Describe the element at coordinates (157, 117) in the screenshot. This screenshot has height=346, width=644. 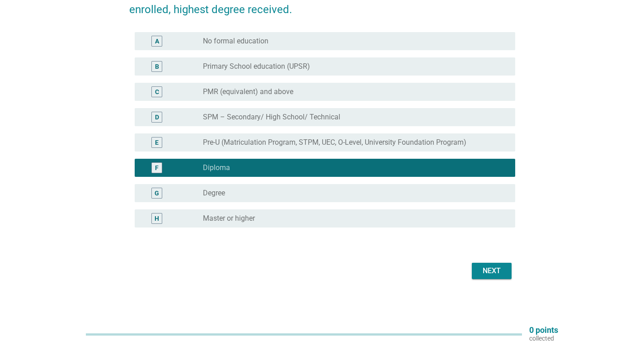
I see `div: D` at that location.